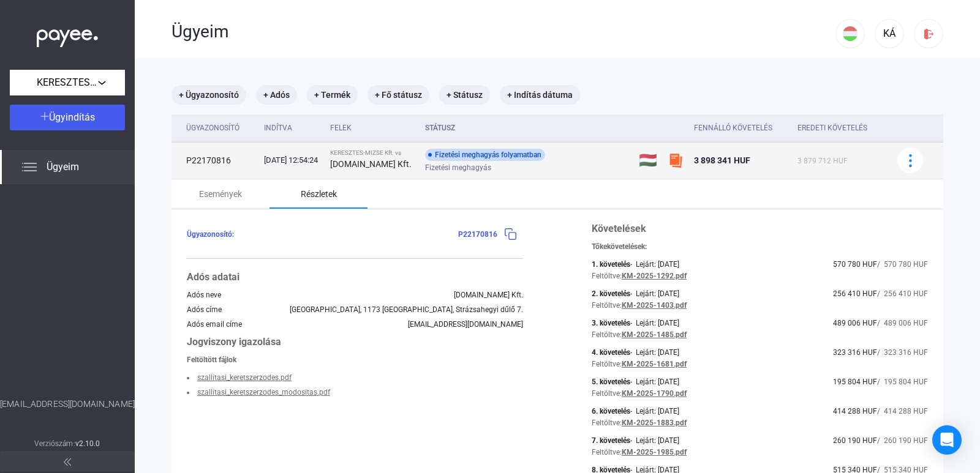 The image size is (980, 473). Describe the element at coordinates (510, 234) in the screenshot. I see `img: copy-blue` at that location.